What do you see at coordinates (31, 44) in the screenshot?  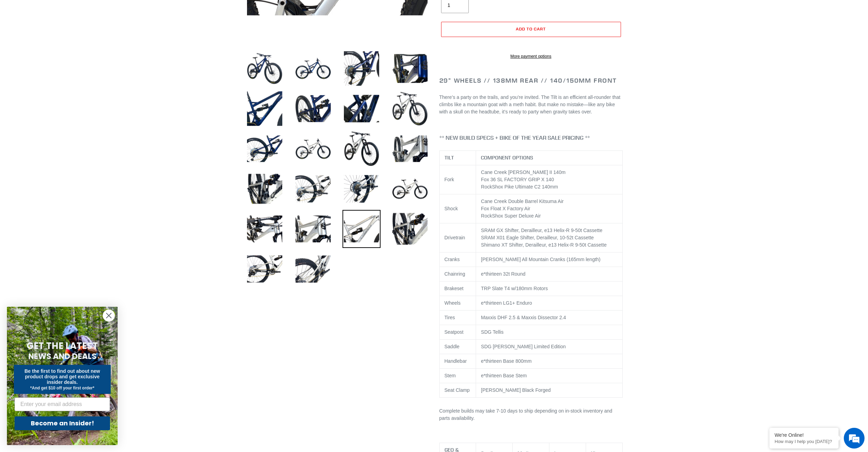 I see `img: d_696896380_company_1647369064580_696896380` at bounding box center [31, 44].